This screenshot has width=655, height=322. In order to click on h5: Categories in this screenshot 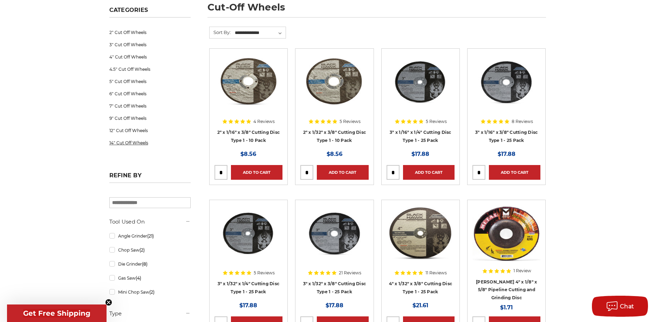, I will do `click(150, 12)`.